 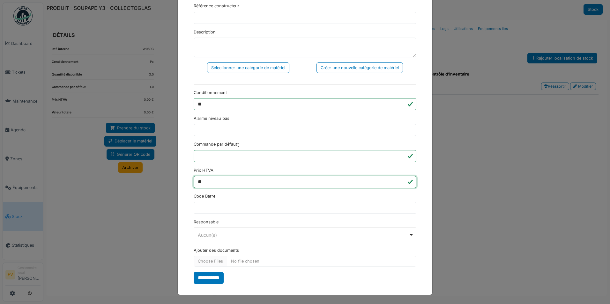 I want to click on label: Alarme niveau bas, so click(x=211, y=118).